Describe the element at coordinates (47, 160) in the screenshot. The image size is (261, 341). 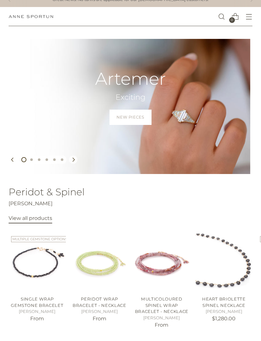
I see `button: Move carousel to slide 4` at that location.